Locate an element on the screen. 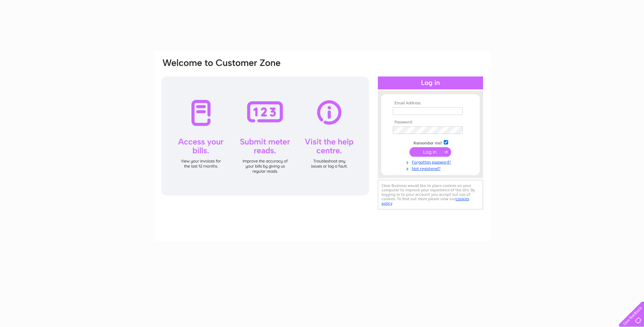 The width and height of the screenshot is (644, 327). a: Not registered? is located at coordinates (431, 168).